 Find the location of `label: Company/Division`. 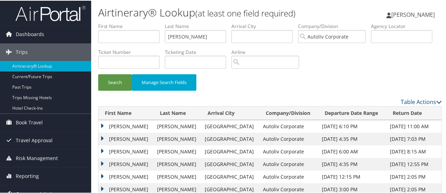

label: Company/Division is located at coordinates (334, 26).